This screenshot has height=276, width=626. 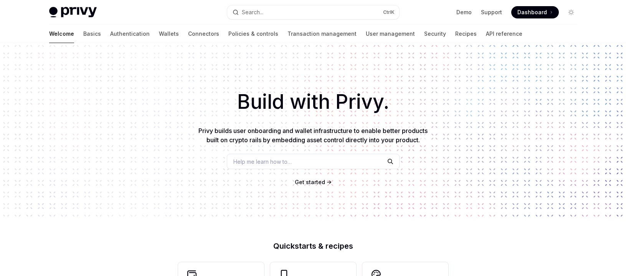 What do you see at coordinates (466, 34) in the screenshot?
I see `a: Recipes` at bounding box center [466, 34].